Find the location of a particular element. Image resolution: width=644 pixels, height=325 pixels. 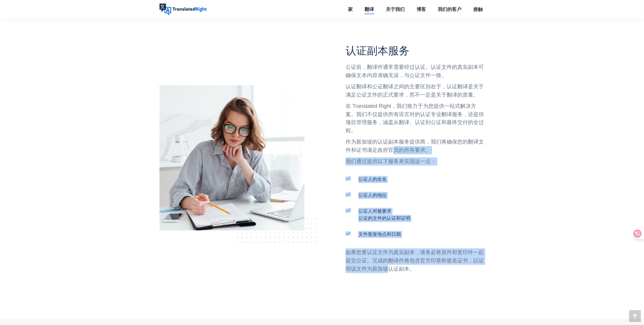

a: 关于我们 is located at coordinates (395, 9).